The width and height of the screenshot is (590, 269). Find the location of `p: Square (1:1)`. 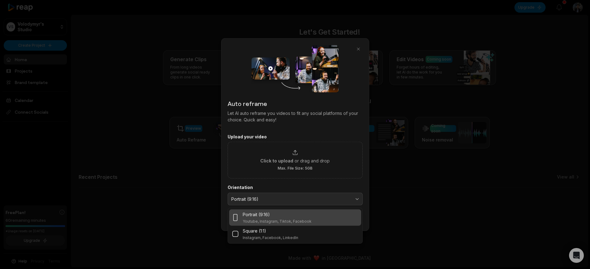

p: Square (1:1) is located at coordinates (255, 230).